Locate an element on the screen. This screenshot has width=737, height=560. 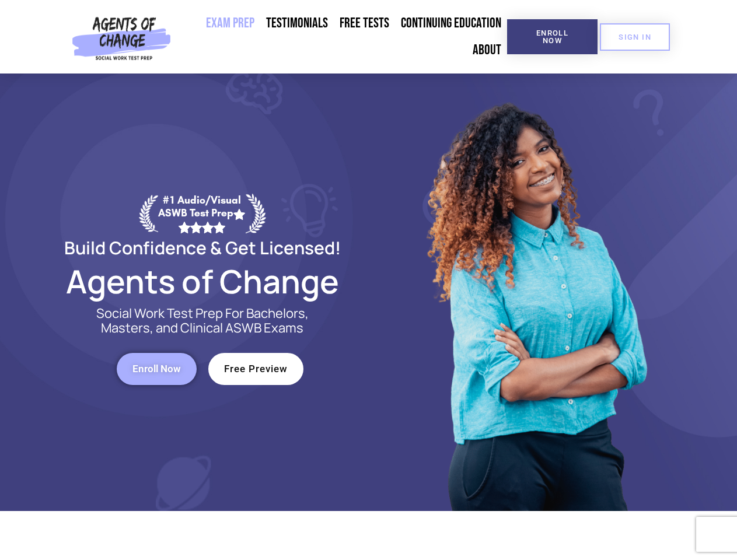
p: Social Work Test Prep For Bachelors, Masters, and Clinical ASWB Exams is located at coordinates (202, 321).